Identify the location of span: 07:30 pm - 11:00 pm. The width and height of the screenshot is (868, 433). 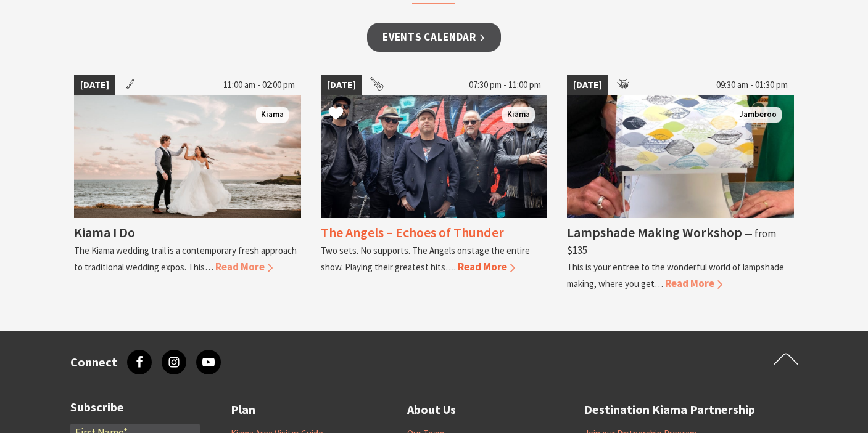
(505, 85).